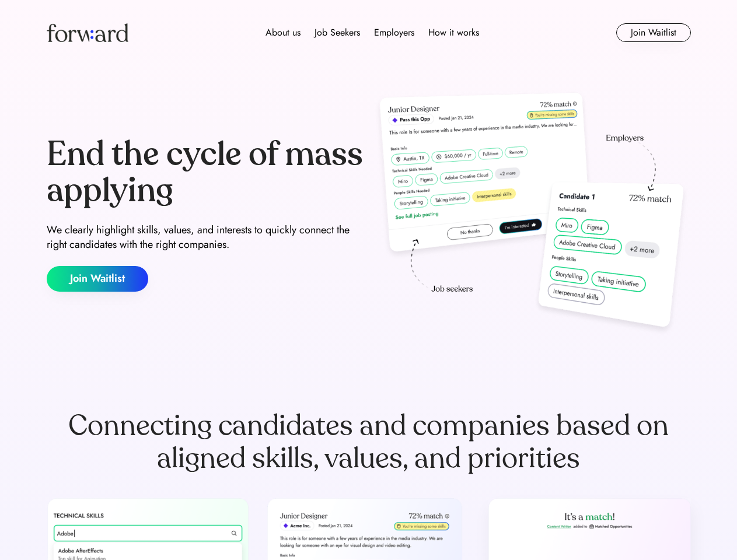 This screenshot has width=737, height=560. Describe the element at coordinates (453, 33) in the screenshot. I see `div: How it works` at that location.